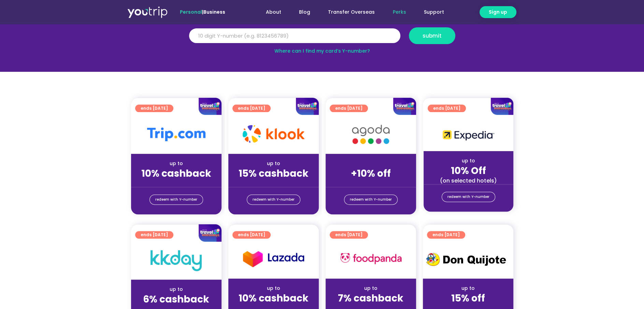 This screenshot has height=309, width=644. I want to click on a: Where can I find my card’s Y-number?, so click(322, 51).